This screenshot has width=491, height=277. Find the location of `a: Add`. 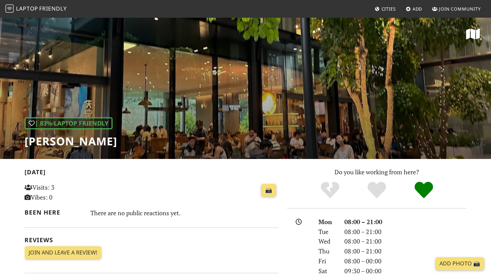

a: Add is located at coordinates (414, 9).